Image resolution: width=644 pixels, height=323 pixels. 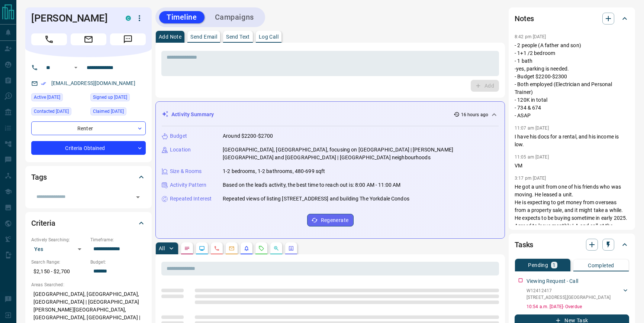 What do you see at coordinates (538, 265) in the screenshot?
I see `p: Pending` at bounding box center [538, 265].